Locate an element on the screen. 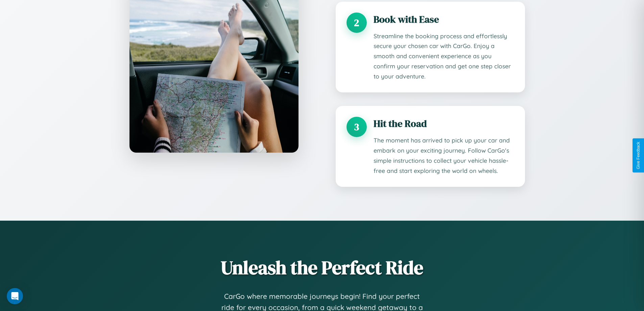 This screenshot has height=311, width=644. div: Give Feedback is located at coordinates (638, 155).